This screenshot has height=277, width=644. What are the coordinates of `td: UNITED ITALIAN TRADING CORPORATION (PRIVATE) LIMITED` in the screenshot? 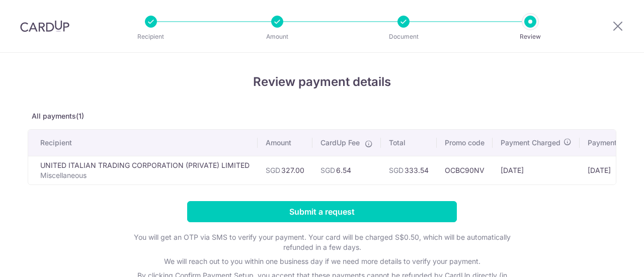 It's located at (143, 170).